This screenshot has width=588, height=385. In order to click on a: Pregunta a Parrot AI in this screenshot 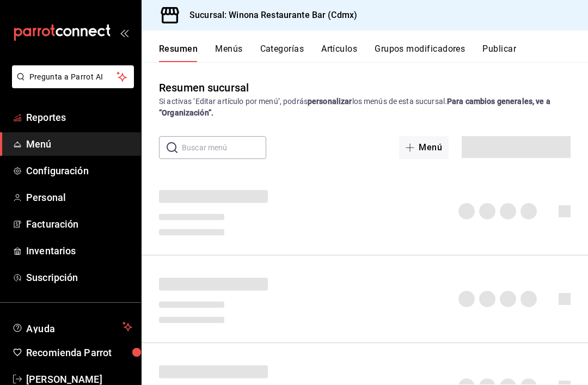, I will do `click(71, 85)`.